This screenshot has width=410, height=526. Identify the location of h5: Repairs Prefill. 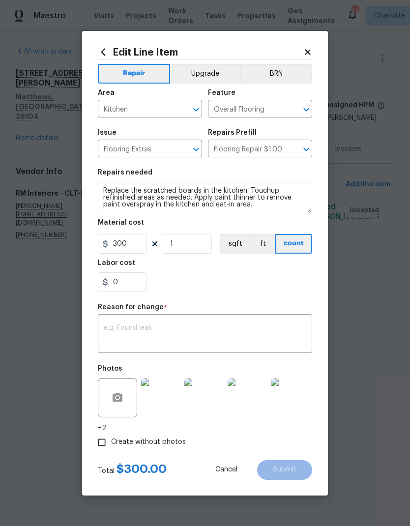
(232, 133).